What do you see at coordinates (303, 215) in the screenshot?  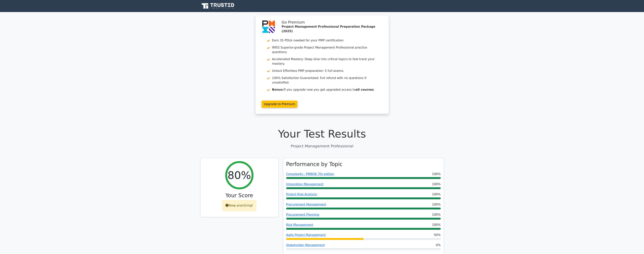 I see `a: Procurement Planning` at bounding box center [303, 215].